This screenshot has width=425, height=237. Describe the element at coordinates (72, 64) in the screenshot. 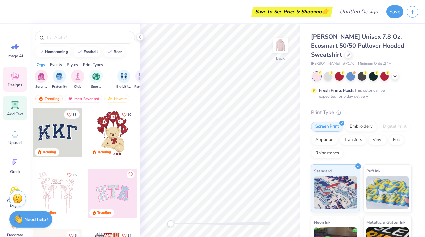

I see `div: Styles` at that location.